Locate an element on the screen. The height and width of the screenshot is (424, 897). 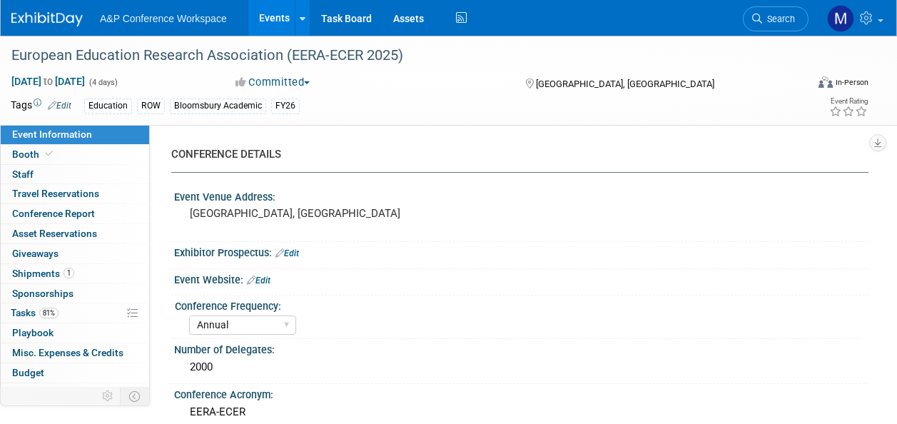
a: Travel Reservations is located at coordinates (75, 193).